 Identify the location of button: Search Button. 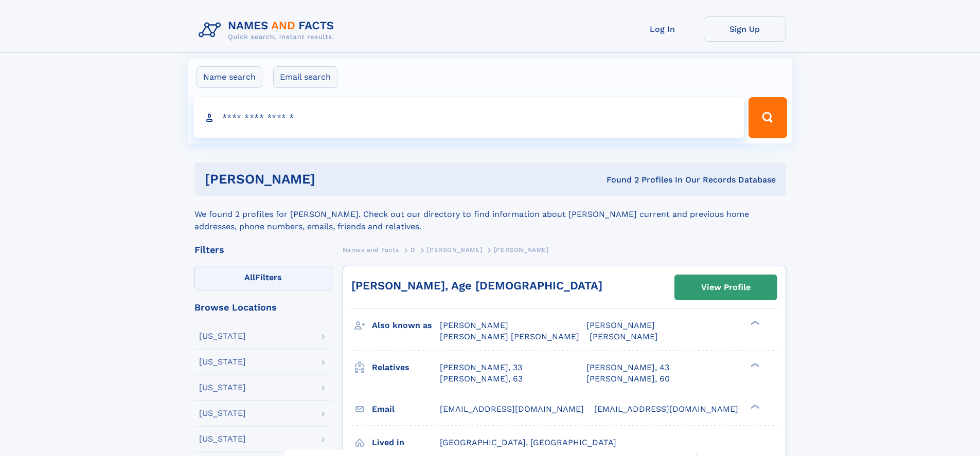
(767, 117).